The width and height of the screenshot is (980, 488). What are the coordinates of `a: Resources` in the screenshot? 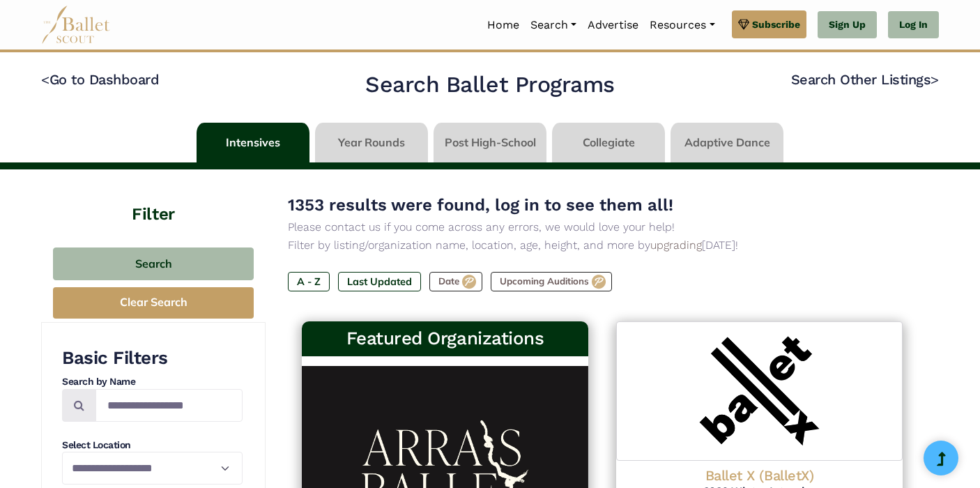 It's located at (681, 25).